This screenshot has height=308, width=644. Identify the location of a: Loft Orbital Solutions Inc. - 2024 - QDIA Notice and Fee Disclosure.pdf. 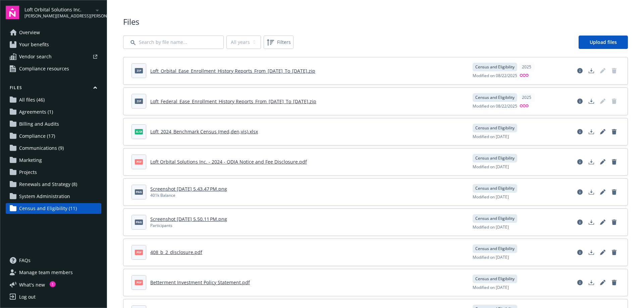
(228, 162).